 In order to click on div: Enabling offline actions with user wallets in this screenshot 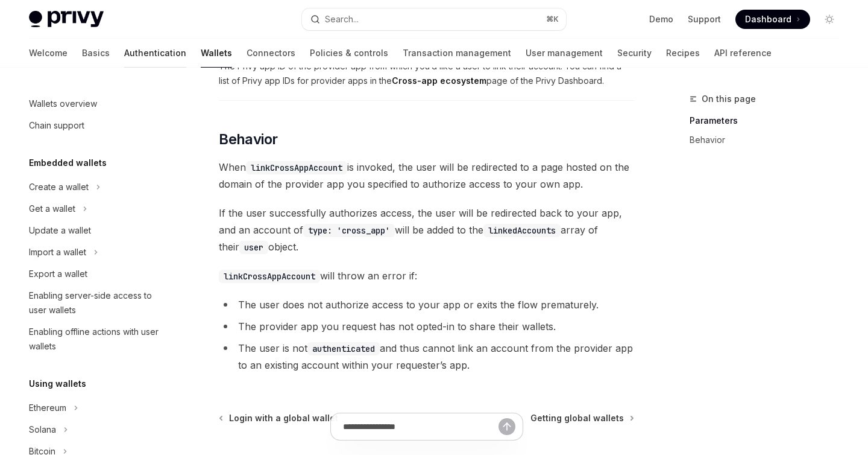, I will do `click(97, 339)`.